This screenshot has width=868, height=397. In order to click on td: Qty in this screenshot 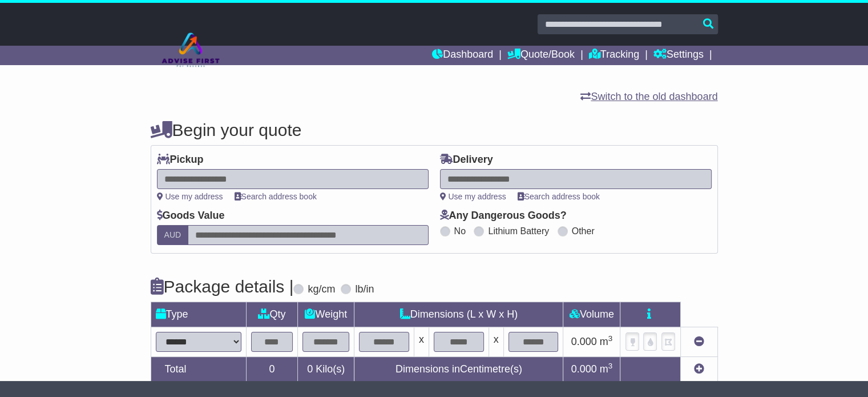, I will do `click(272, 315)`.